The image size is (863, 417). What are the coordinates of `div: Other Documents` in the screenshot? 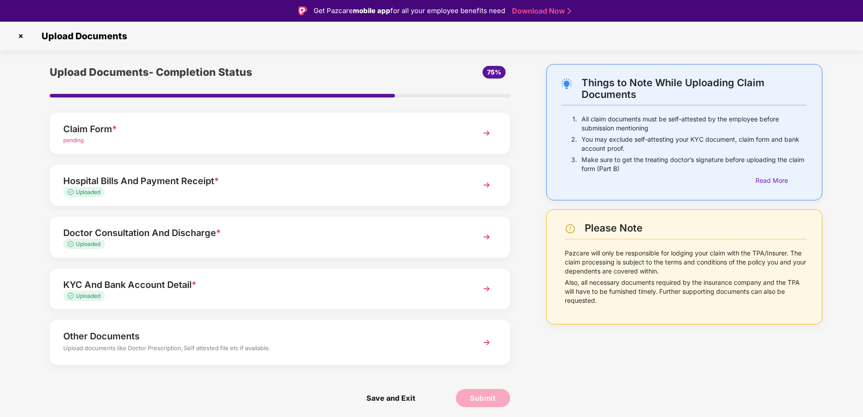 It's located at (261, 336).